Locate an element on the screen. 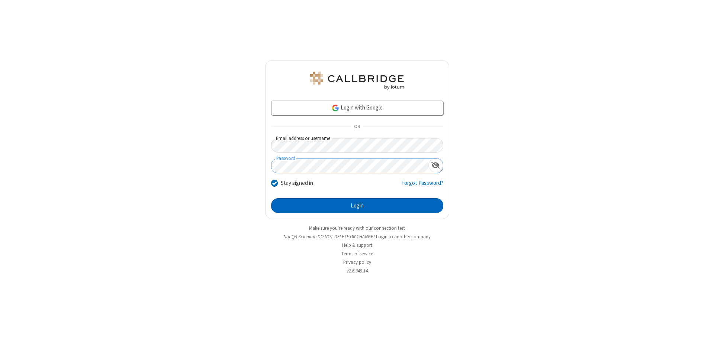 This screenshot has width=714, height=340. button: Login to another company is located at coordinates (403, 237).